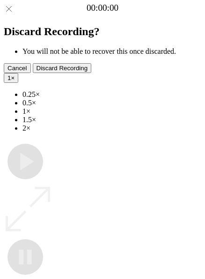  Describe the element at coordinates (102, 31) in the screenshot. I see `h2: Discard Recording?` at that location.